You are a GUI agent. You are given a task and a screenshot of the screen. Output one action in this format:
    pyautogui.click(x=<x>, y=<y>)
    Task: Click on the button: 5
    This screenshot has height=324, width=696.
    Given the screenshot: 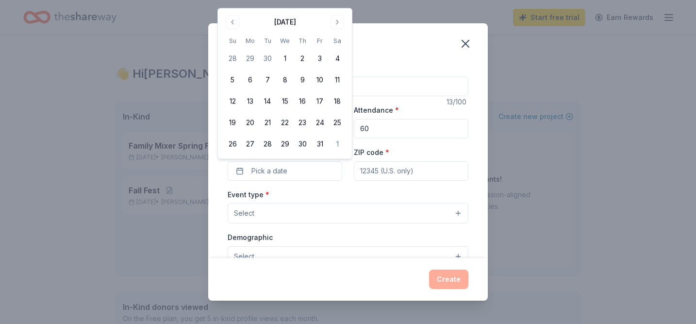 What is the action you would take?
    pyautogui.click(x=233, y=80)
    